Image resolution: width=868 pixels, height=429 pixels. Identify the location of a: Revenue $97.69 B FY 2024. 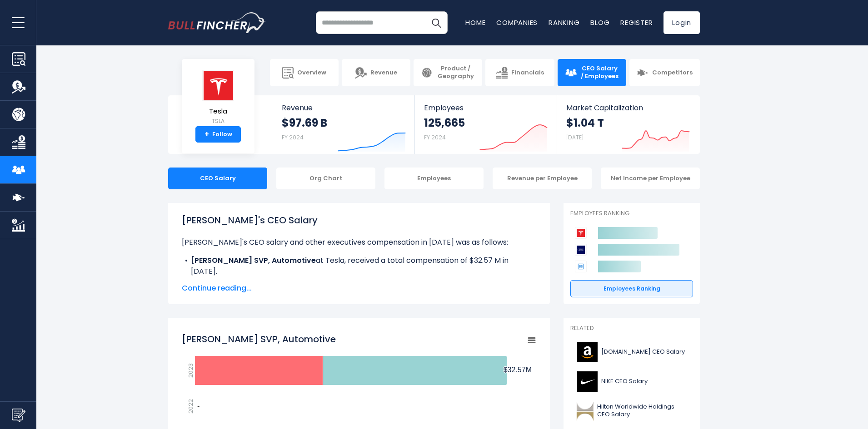
(344, 124).